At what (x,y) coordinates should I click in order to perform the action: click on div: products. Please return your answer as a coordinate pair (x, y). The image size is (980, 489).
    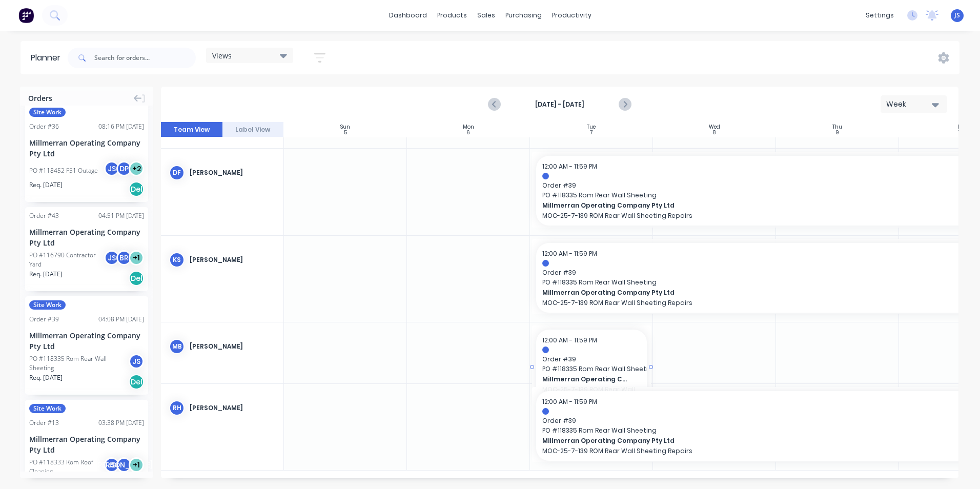
    Looking at the image, I should click on (452, 15).